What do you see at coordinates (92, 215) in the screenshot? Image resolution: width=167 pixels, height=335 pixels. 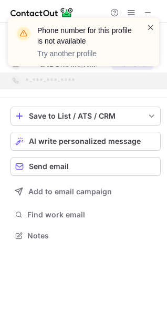 I see `span: Find work email` at bounding box center [92, 215].